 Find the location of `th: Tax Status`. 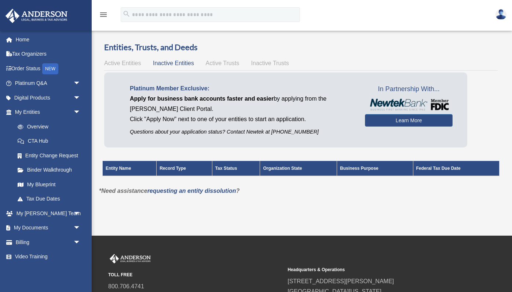

th: Tax Status is located at coordinates (236, 169).